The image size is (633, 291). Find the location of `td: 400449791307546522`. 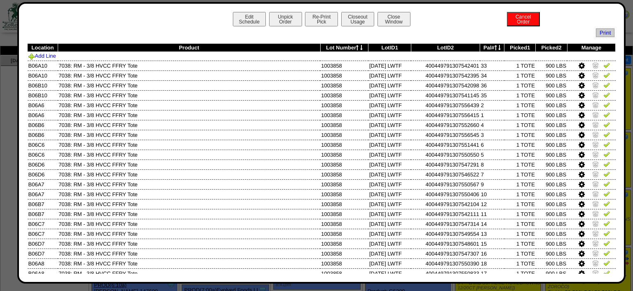

td: 400449791307546522 is located at coordinates (445, 174).